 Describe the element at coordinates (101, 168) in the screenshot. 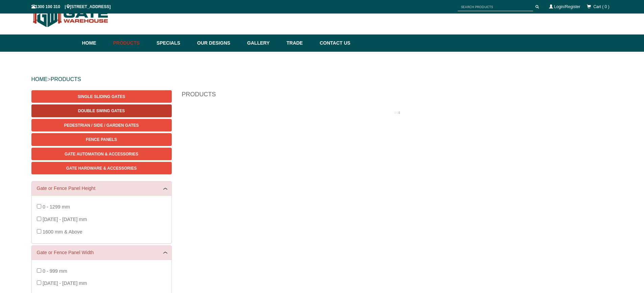

I see `span: Gate Hardware & Accessories` at that location.